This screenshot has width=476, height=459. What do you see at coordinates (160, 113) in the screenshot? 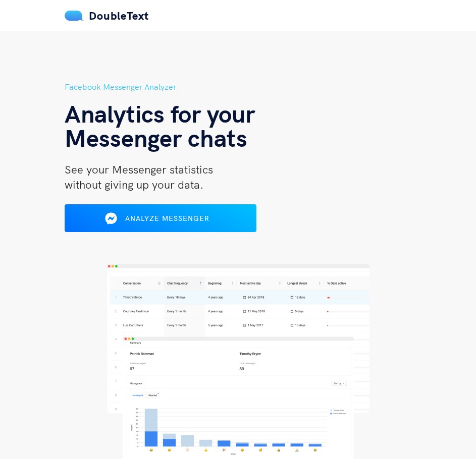
I see `span: Analytics for your` at bounding box center [160, 113].